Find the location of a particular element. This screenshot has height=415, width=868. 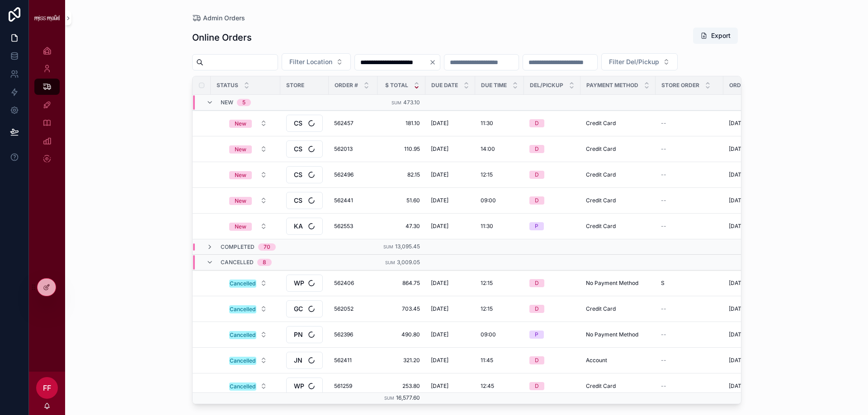

span: 09:00 is located at coordinates (489, 201).